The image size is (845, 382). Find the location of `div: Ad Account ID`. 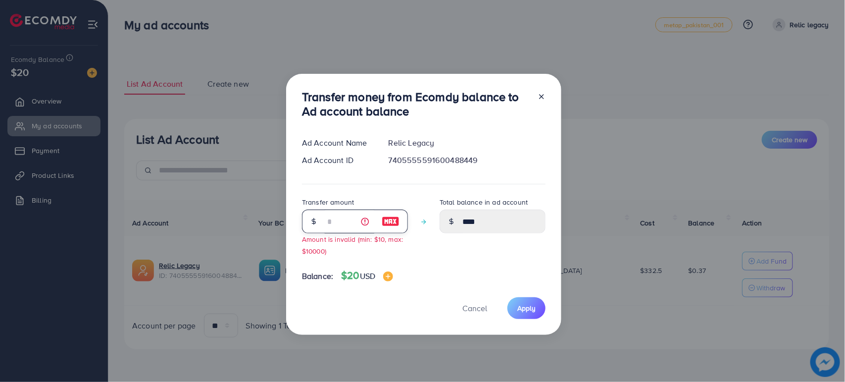

div: Ad Account ID is located at coordinates (337, 160).